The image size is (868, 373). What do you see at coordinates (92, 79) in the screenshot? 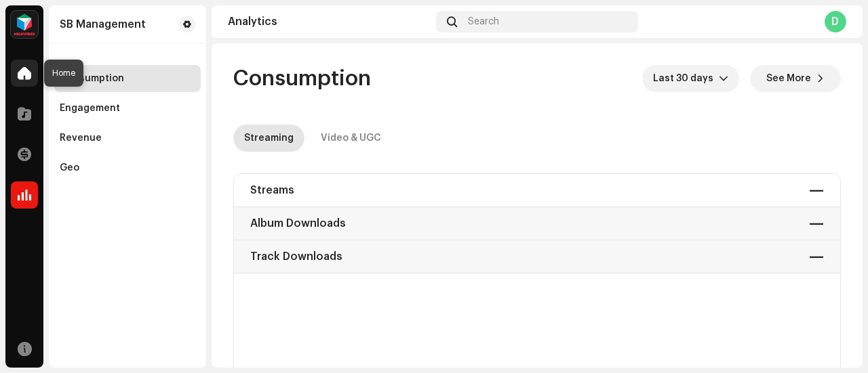
I see `div: Consumption` at bounding box center [92, 79].